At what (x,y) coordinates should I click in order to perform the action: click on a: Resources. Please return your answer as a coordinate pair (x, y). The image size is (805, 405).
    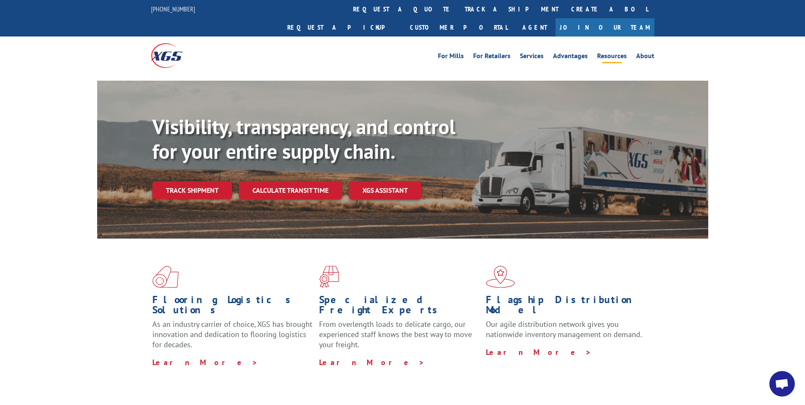
    Looking at the image, I should click on (612, 57).